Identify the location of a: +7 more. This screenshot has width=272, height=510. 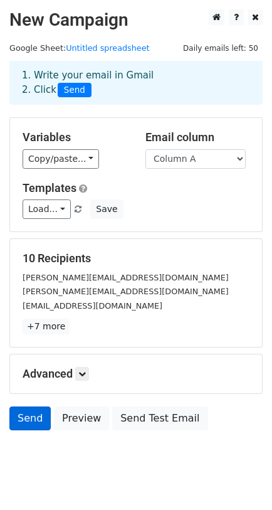
(46, 326).